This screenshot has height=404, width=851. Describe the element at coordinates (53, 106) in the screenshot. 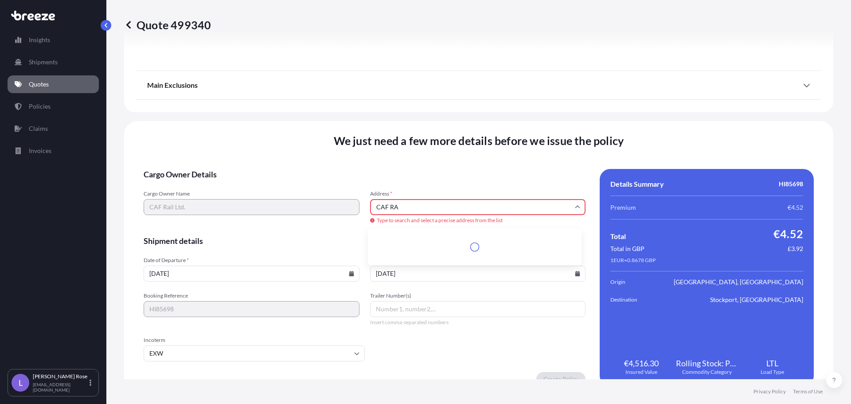

I see `a: Policies` at that location.